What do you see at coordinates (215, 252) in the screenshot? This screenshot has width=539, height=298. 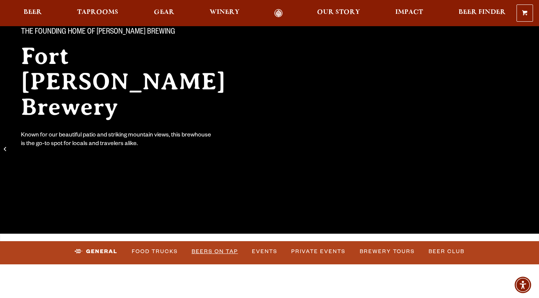 I see `a: Beers on Tap` at bounding box center [215, 252].